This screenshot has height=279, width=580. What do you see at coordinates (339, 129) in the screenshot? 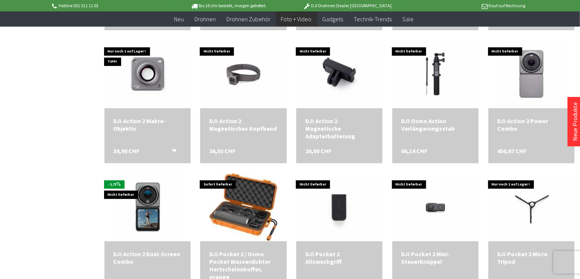
I see `div: DJI Action 2 Magnetische Adapterhalterung` at bounding box center [339, 129].